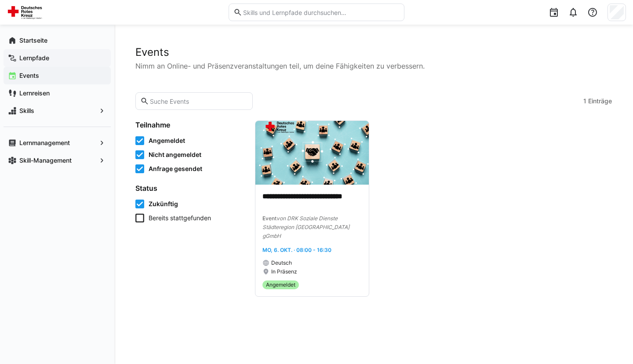 The height and width of the screenshot is (364, 633). Describe the element at coordinates (175, 169) in the screenshot. I see `span: Anfrage gesendet` at that location.